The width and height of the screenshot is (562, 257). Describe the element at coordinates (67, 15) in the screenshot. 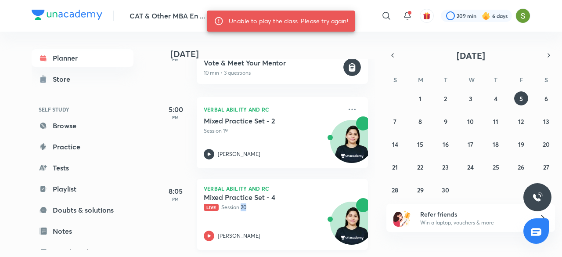

I see `img: Company Logo` at that location.